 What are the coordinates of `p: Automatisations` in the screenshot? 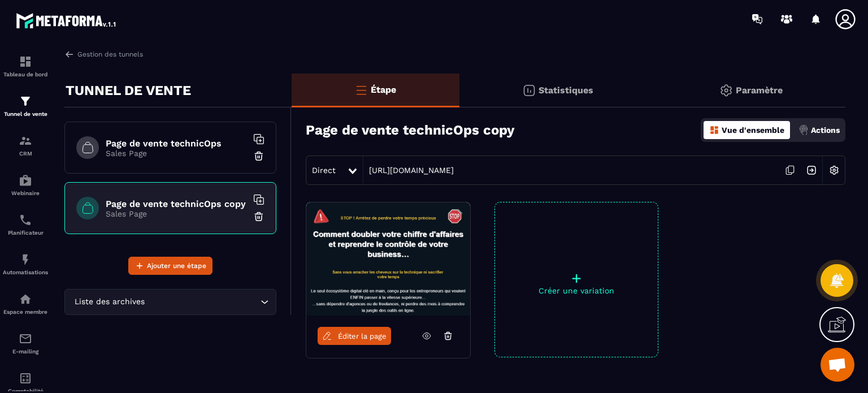 It's located at (25, 272).